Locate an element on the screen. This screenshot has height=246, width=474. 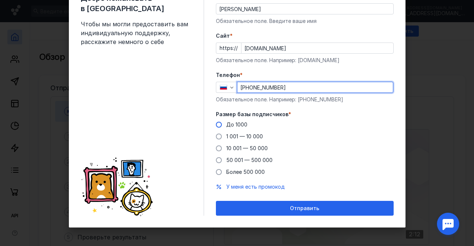
span: Cайт is located at coordinates (223, 36).